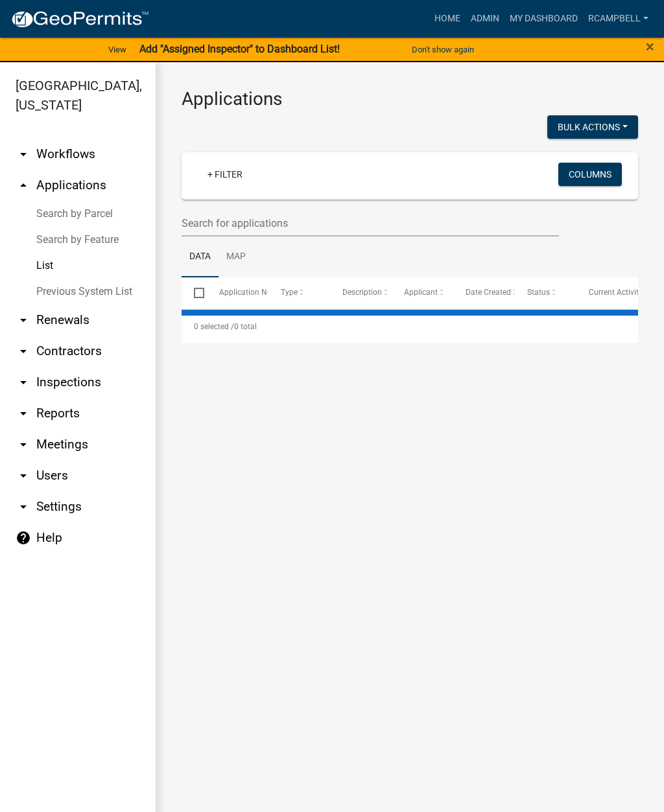  Describe the element at coordinates (615, 292) in the screenshot. I see `span: Current Activity` at that location.